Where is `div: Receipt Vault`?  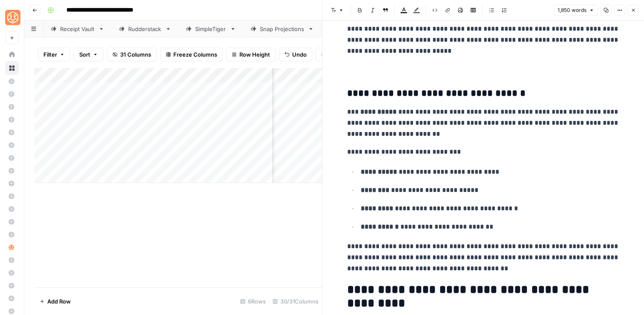 div: Receipt Vault is located at coordinates (77, 29).